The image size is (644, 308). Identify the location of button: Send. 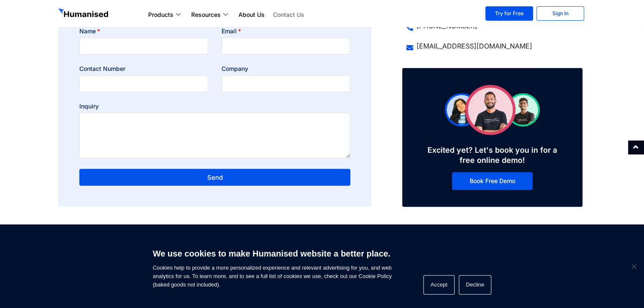
(215, 177).